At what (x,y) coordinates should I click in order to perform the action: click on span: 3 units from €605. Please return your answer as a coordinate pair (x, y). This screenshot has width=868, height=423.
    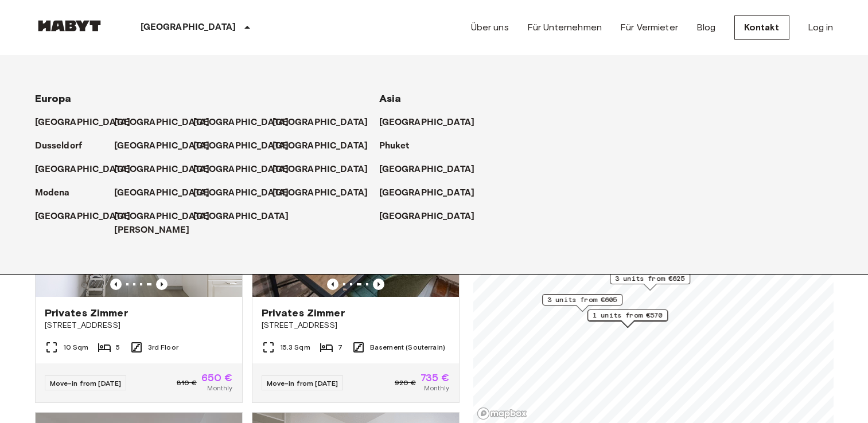
    Looking at the image, I should click on (582, 300).